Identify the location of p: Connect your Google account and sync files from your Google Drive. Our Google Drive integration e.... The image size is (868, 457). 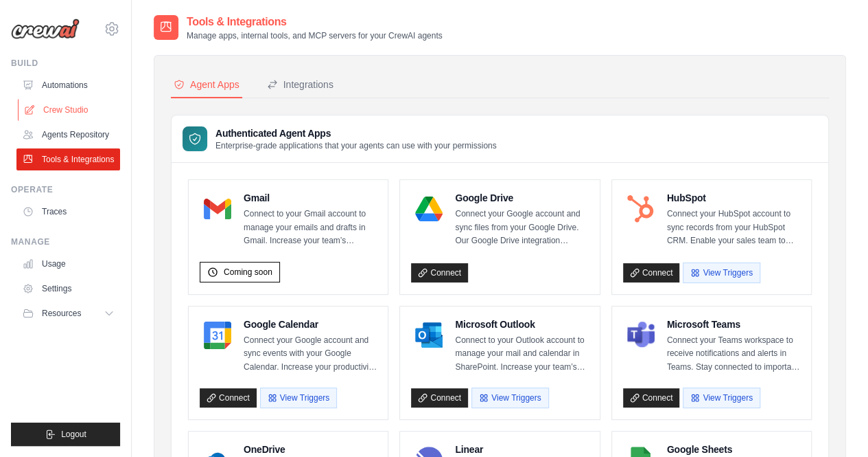
(522, 228).